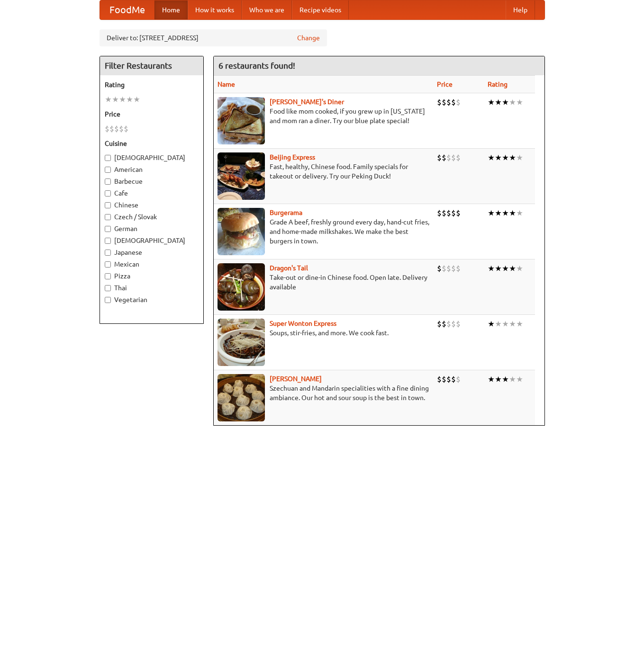 The height and width of the screenshot is (670, 644). What do you see at coordinates (288, 268) in the screenshot?
I see `b: Dragon's Tail` at bounding box center [288, 268].